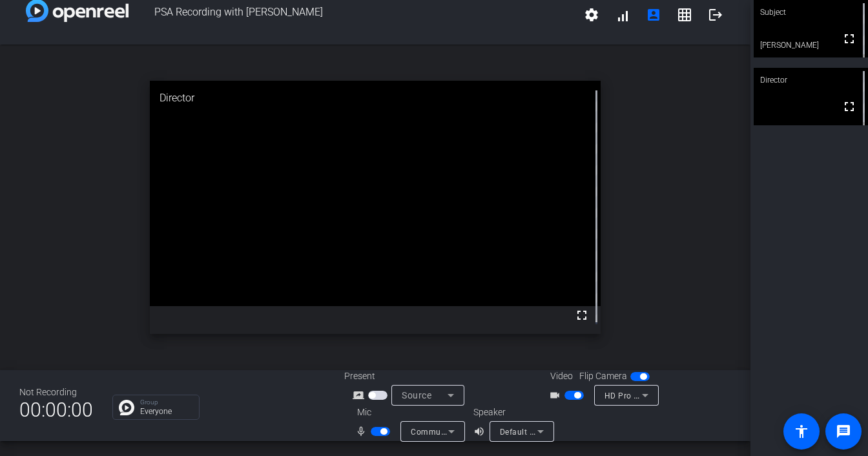  I want to click on span: Default - Speakers (Realtek(R) Audio), so click(569, 432).